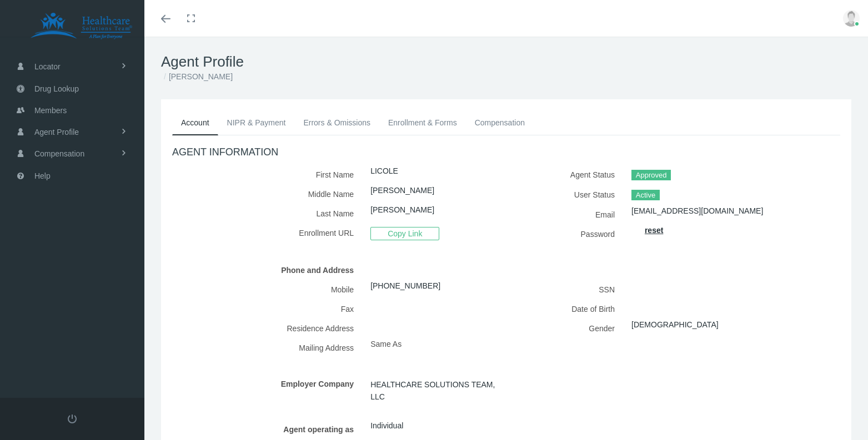  What do you see at coordinates (500, 122) in the screenshot?
I see `a: Compensation` at bounding box center [500, 122].